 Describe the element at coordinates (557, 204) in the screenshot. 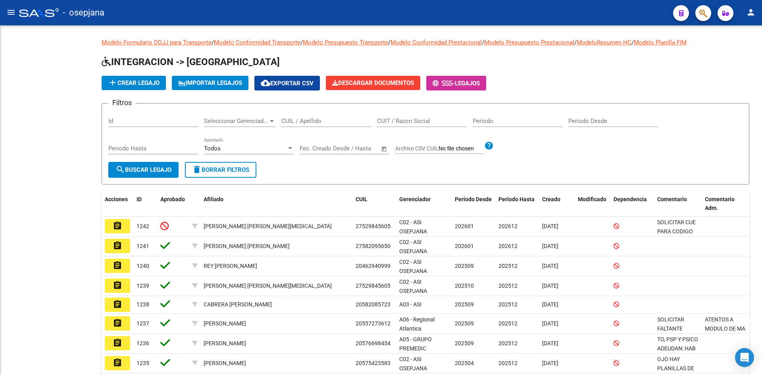

I see `datatable-header-cell: Creado` at that location.